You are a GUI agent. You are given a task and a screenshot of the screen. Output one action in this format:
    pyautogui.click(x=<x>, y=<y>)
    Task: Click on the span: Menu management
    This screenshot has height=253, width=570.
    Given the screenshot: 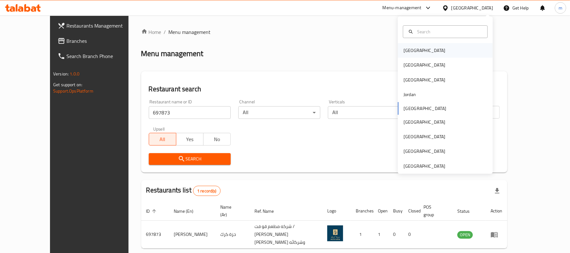 What is the action you would take?
    pyautogui.click(x=190, y=32)
    